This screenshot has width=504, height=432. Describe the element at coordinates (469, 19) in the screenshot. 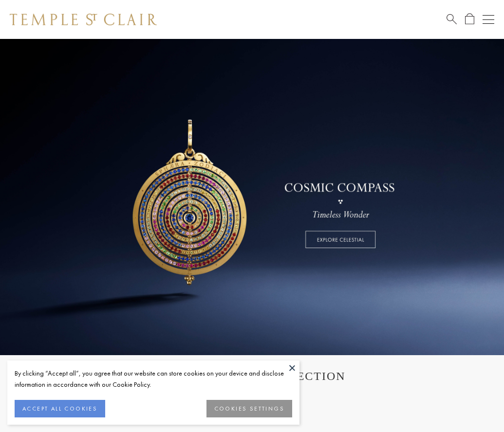

I see `a: Open Shopping Bag` at that location.